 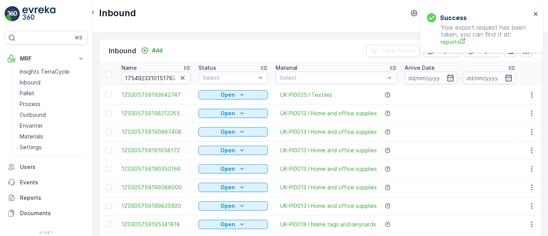 I want to click on a: Outbound, so click(x=52, y=115).